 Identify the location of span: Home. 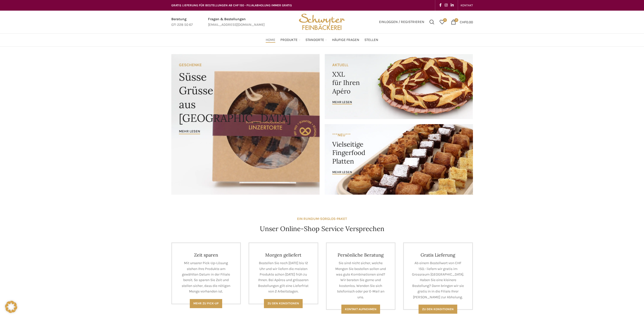
(270, 40).